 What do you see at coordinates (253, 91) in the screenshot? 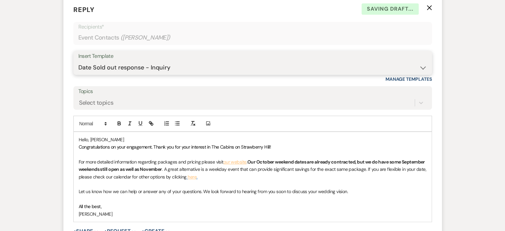
I see `label: Topics` at bounding box center [253, 91].